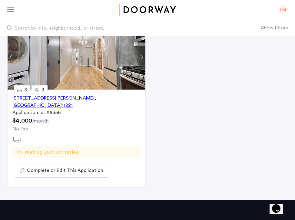 This screenshot has width=295, height=220. I want to click on img: logo, so click(147, 10).